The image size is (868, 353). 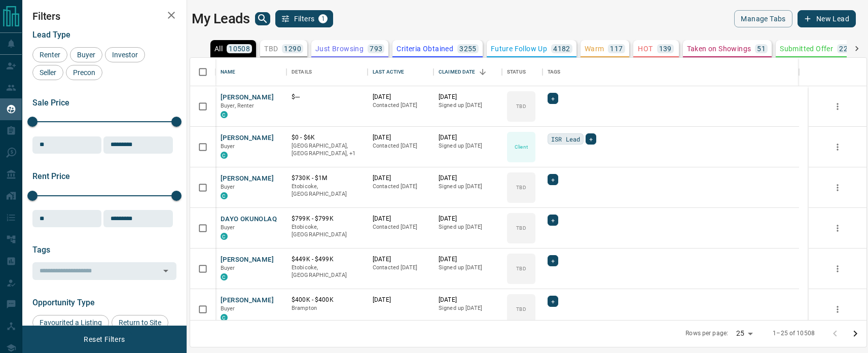 What do you see at coordinates (521, 147) in the screenshot?
I see `p: Client` at bounding box center [521, 147].